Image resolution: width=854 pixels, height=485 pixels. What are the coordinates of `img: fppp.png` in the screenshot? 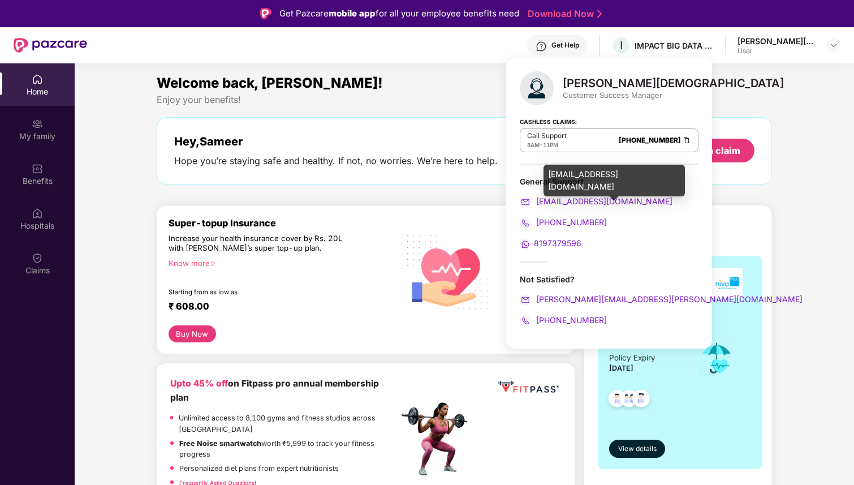 It's located at (529, 387).